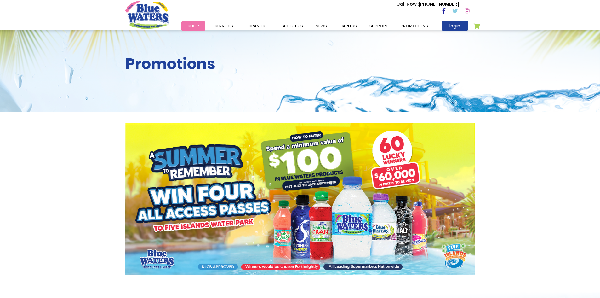 This screenshot has height=298, width=600. What do you see at coordinates (293, 26) in the screenshot?
I see `a: about us` at bounding box center [293, 26].